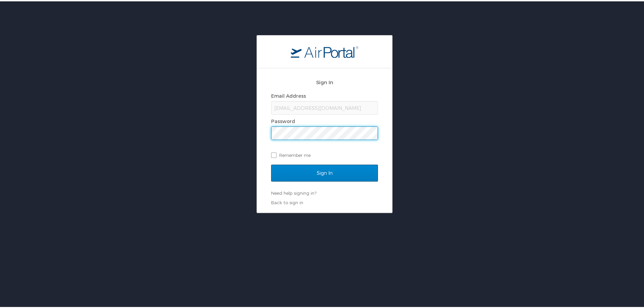  Describe the element at coordinates (283, 120) in the screenshot. I see `label: Password` at that location.